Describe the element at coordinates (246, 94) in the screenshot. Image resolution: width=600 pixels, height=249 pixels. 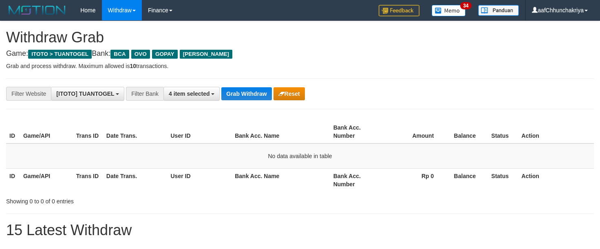
I see `button: Grab Withdraw` at that location.